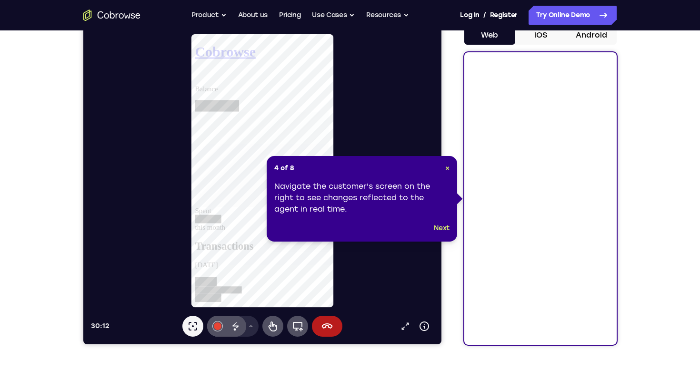  Describe the element at coordinates (591, 35) in the screenshot. I see `button: Android` at that location.